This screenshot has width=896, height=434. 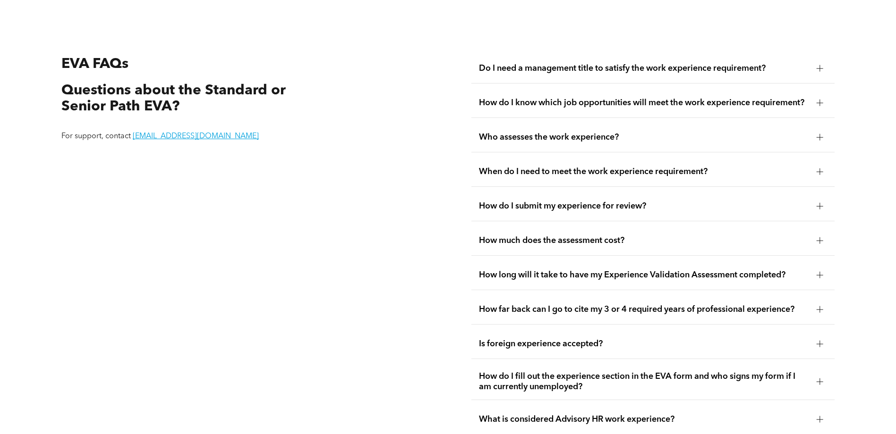 What do you see at coordinates (644, 172) in the screenshot?
I see `span: When do I need to meet the work experience requirement?` at bounding box center [644, 172].